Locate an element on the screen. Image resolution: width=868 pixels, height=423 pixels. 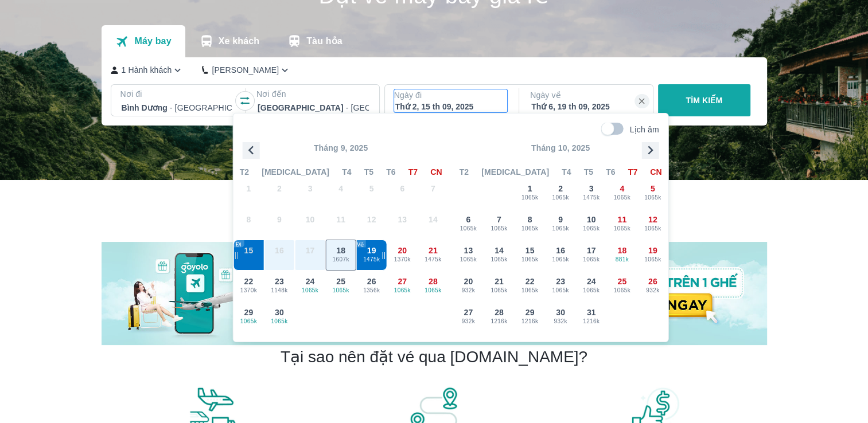
button: 91065k is located at coordinates (560, 224).